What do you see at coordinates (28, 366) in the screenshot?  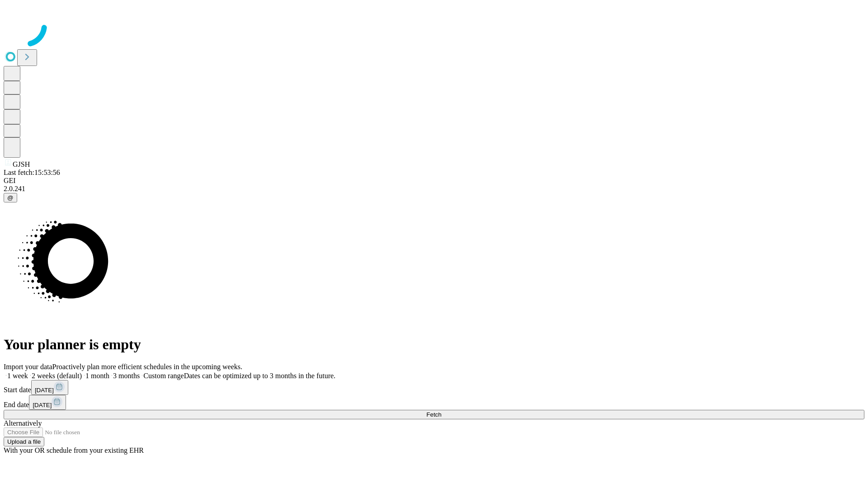 I see `span: Import your data` at bounding box center [28, 366].